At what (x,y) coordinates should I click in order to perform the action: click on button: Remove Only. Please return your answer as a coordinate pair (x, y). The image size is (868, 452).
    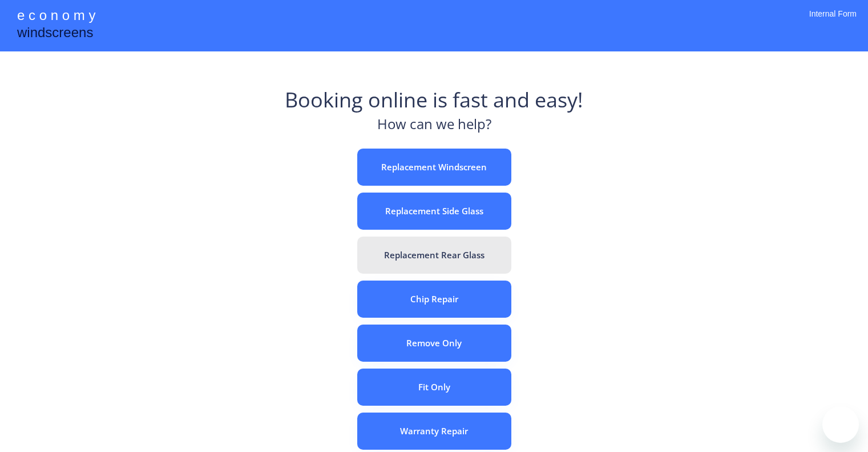
    Looking at the image, I should click on (434, 342).